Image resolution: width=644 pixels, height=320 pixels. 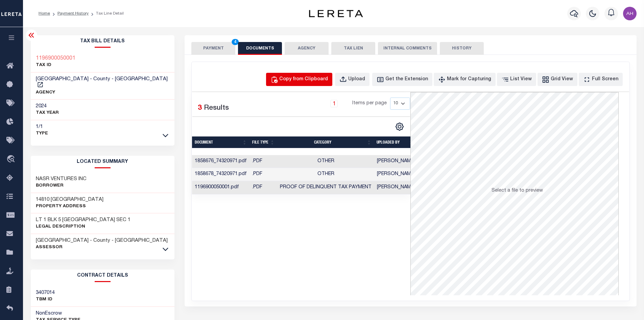 What do you see at coordinates (521, 80) in the screenshot?
I see `div: List View` at bounding box center [521, 80].